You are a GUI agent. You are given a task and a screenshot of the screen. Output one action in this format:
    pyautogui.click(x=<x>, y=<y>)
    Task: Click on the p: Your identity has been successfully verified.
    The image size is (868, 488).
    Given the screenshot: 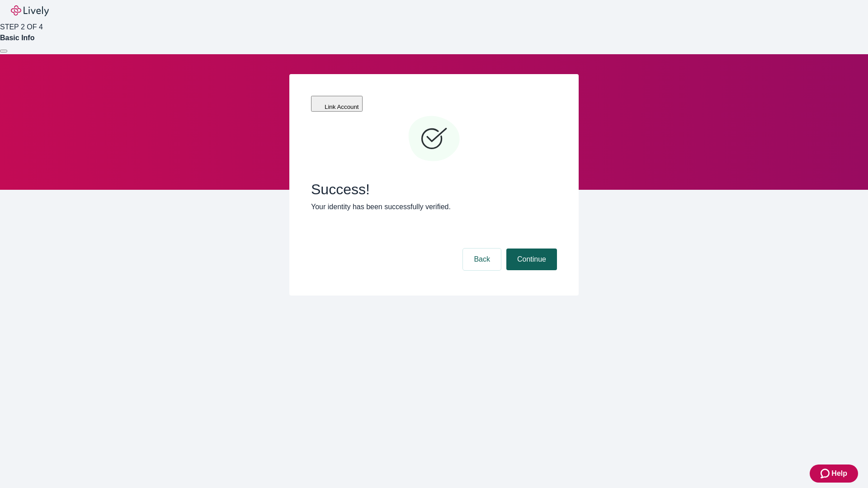 What is the action you would take?
    pyautogui.click(x=434, y=207)
    